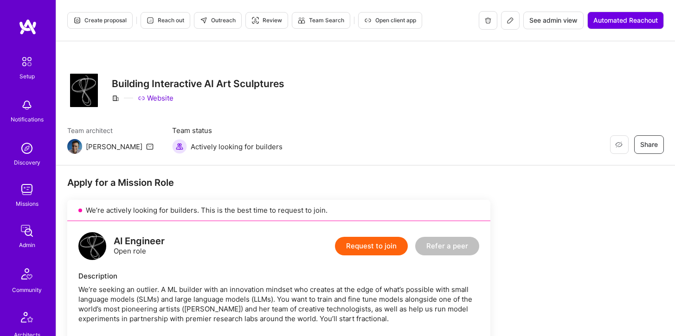  Describe the element at coordinates (179, 147) in the screenshot. I see `img: Actively looking for builders` at that location.